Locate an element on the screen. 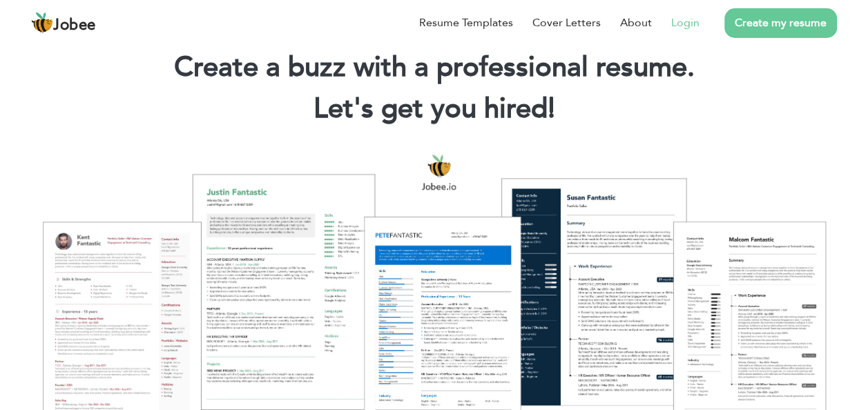 The image size is (868, 410). h1: Create a buzz with a professional resume. is located at coordinates (434, 67).